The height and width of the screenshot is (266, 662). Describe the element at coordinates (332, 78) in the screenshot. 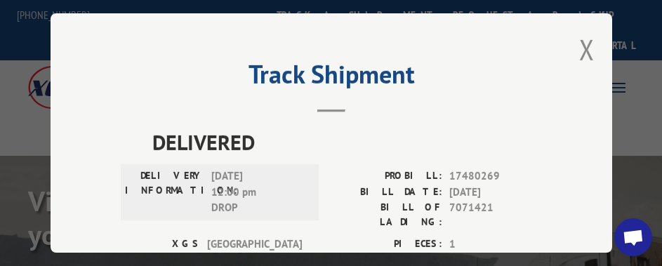

I see `h2: Track Shipment` at that location.